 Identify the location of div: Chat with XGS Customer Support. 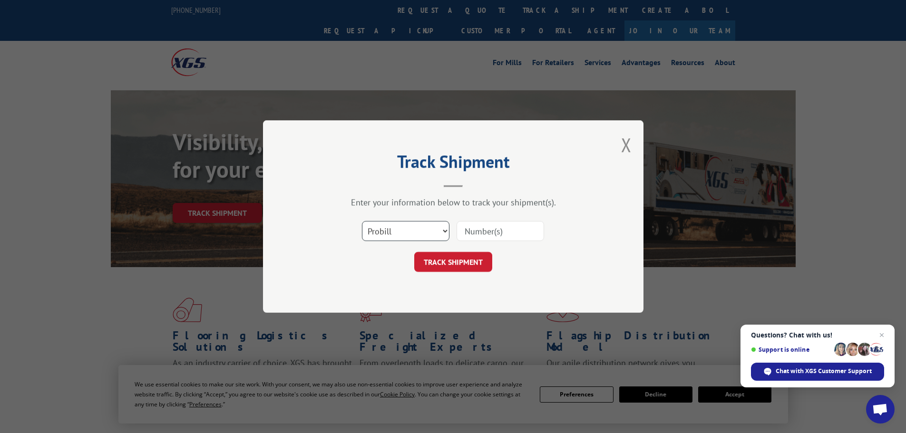
(818, 372).